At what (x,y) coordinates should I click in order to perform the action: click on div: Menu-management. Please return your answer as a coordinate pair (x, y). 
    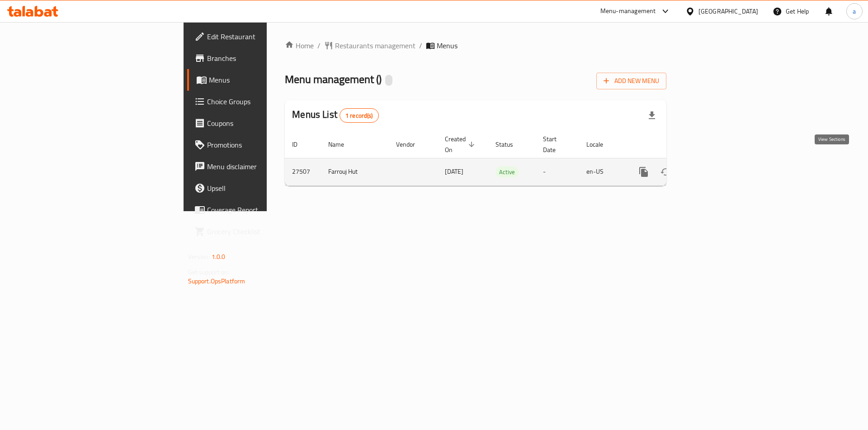
    Looking at the image, I should click on (628, 11).